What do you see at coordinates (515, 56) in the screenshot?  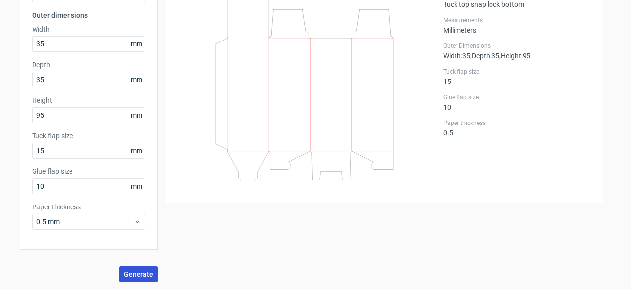 I see `span: , Height : 95` at bounding box center [515, 56].